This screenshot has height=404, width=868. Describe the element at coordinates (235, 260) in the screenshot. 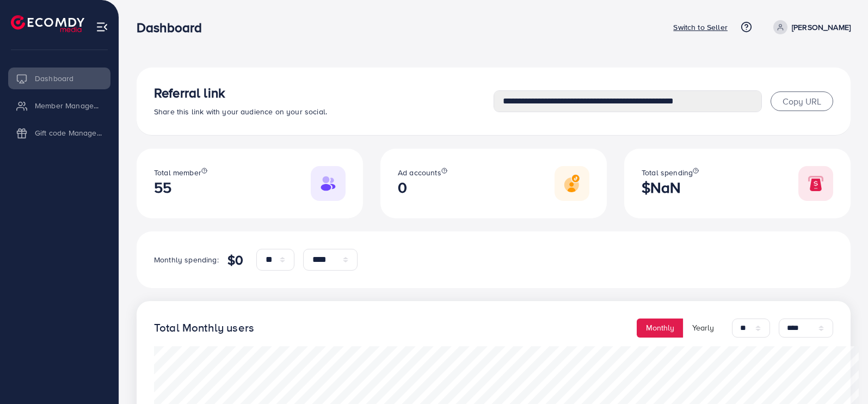

I see `h4: $0` at that location.